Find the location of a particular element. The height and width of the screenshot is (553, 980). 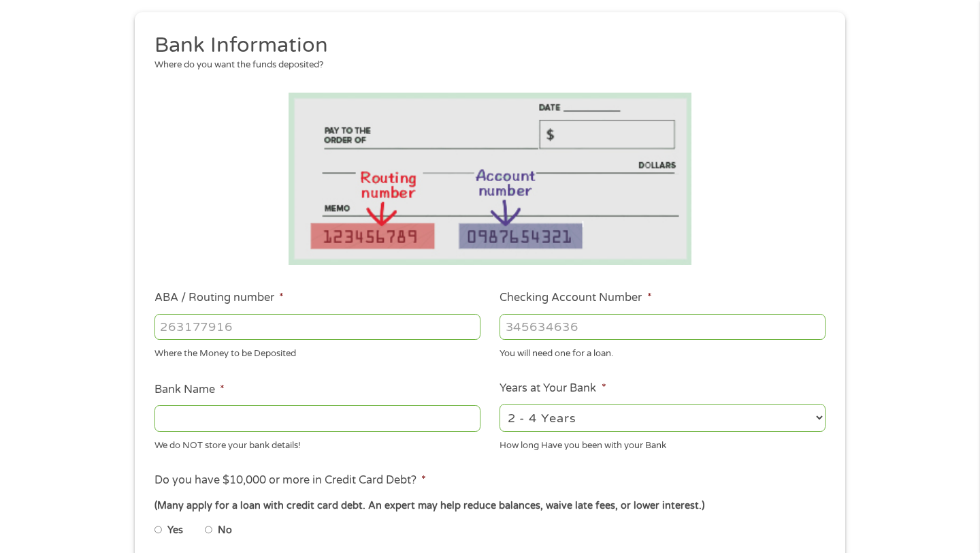

label: Years at Your Bank is located at coordinates (553, 388).